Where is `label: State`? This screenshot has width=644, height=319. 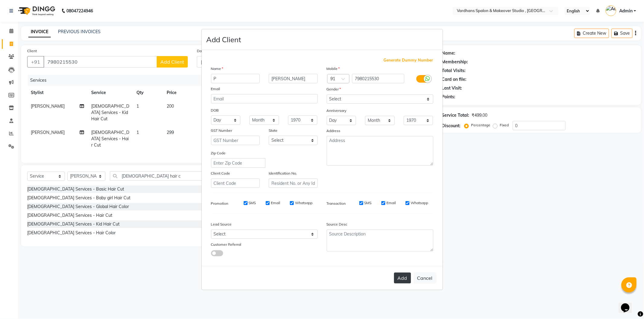
label: State is located at coordinates (273, 131).